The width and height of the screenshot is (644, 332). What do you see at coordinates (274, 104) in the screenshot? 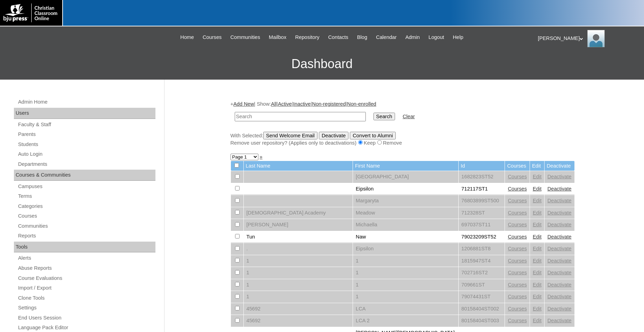
I see `a: All` at bounding box center [274, 104].